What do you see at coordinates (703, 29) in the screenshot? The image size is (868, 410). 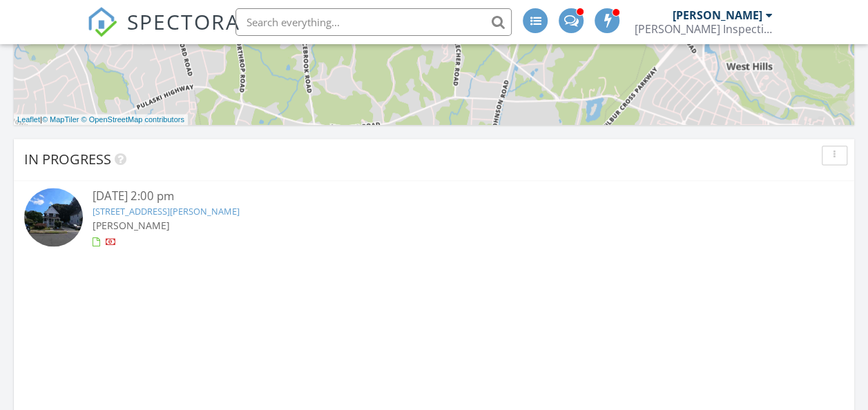 I see `div: Schaefer Inspection Service` at bounding box center [703, 29].